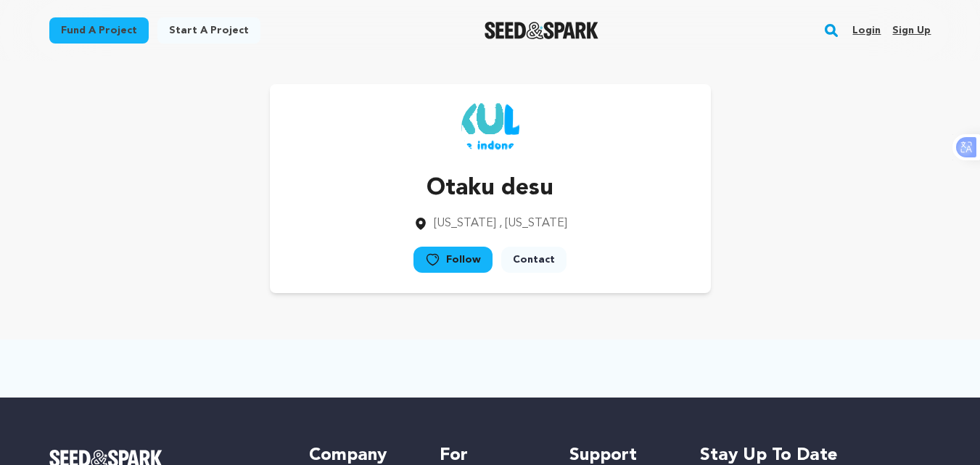 This screenshot has height=465, width=980. What do you see at coordinates (209, 31) in the screenshot?
I see `a: Start a project` at bounding box center [209, 31].